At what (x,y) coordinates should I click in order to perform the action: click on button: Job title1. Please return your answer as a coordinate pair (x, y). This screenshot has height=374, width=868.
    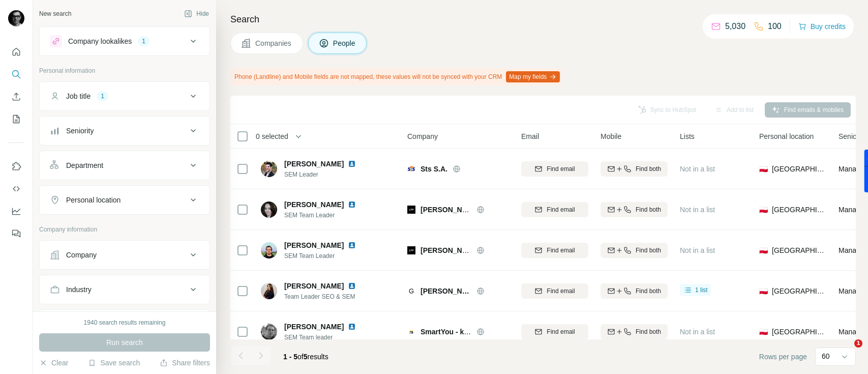
    Looking at the image, I should click on (124, 96).